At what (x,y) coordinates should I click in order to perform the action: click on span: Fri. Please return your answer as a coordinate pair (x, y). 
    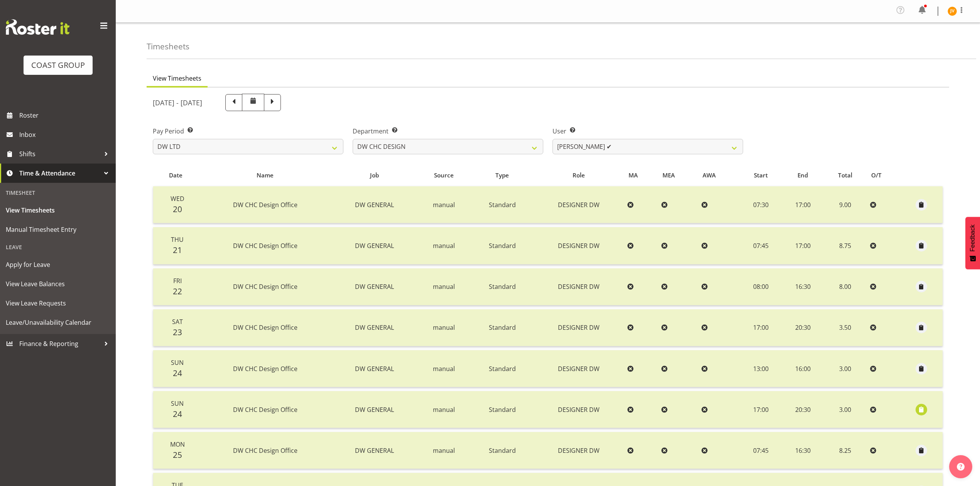
    Looking at the image, I should click on (177, 281).